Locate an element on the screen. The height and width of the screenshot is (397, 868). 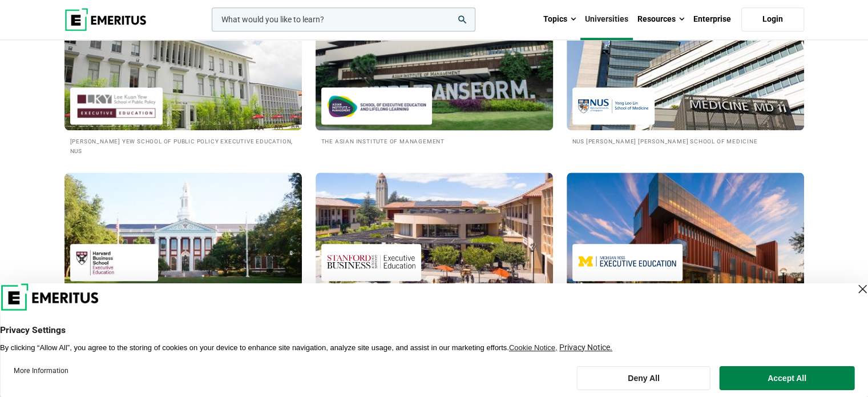
a: Universities We Work With Asian Institute of Management The Asian Institute of Management is located at coordinates (434, 81).